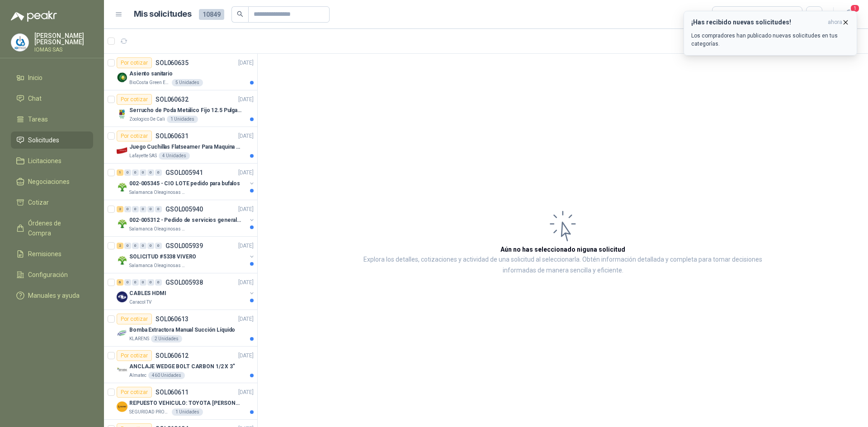 The image size is (868, 427). I want to click on span: Inicio, so click(35, 78).